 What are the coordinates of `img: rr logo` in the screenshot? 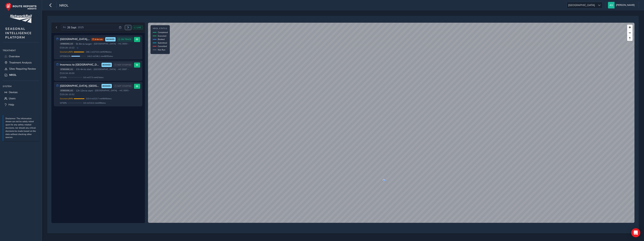 It's located at (21, 7).